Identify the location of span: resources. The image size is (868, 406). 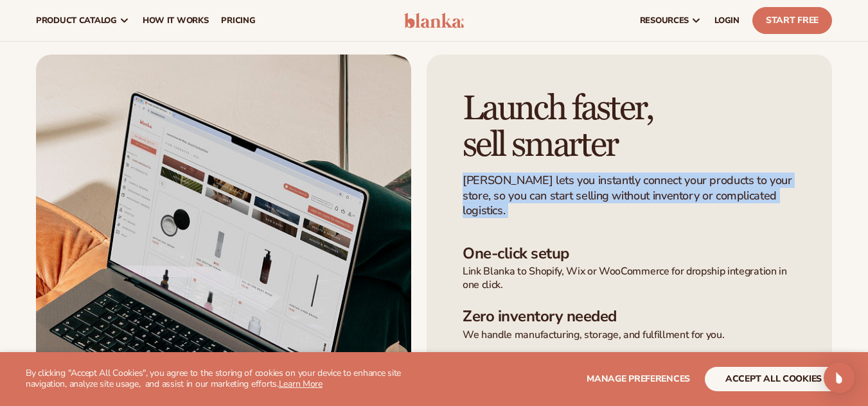
(664, 21).